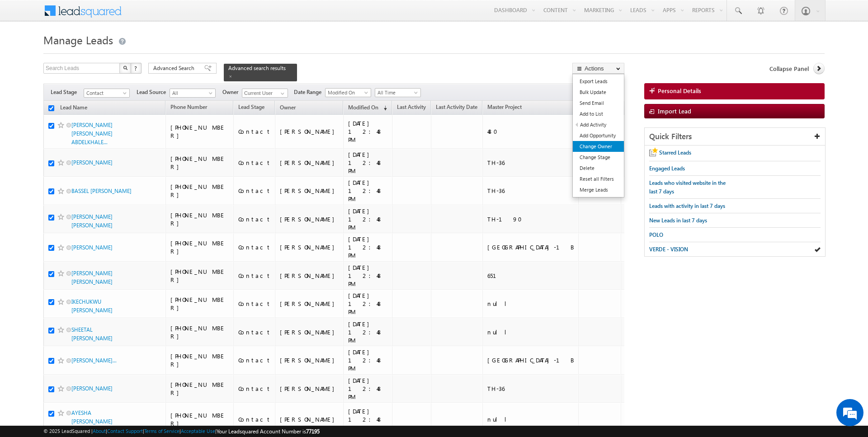 The image size is (868, 437). I want to click on a: All, so click(192, 93).